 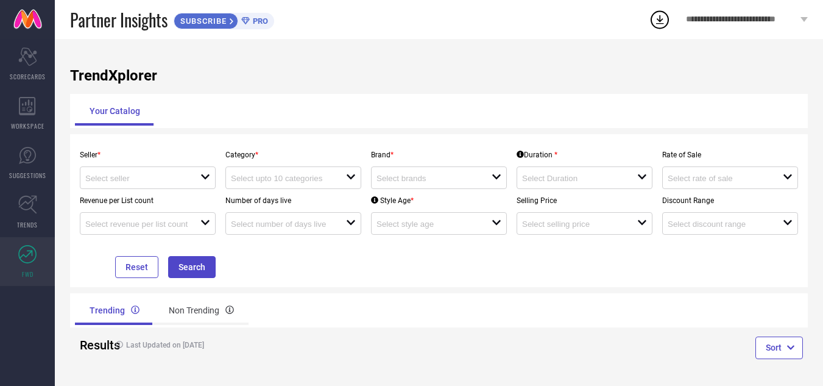 I want to click on h2: Results, so click(x=90, y=345).